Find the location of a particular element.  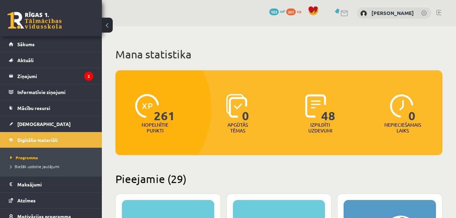

a: Informatīvie ziņojumi is located at coordinates (51, 92).